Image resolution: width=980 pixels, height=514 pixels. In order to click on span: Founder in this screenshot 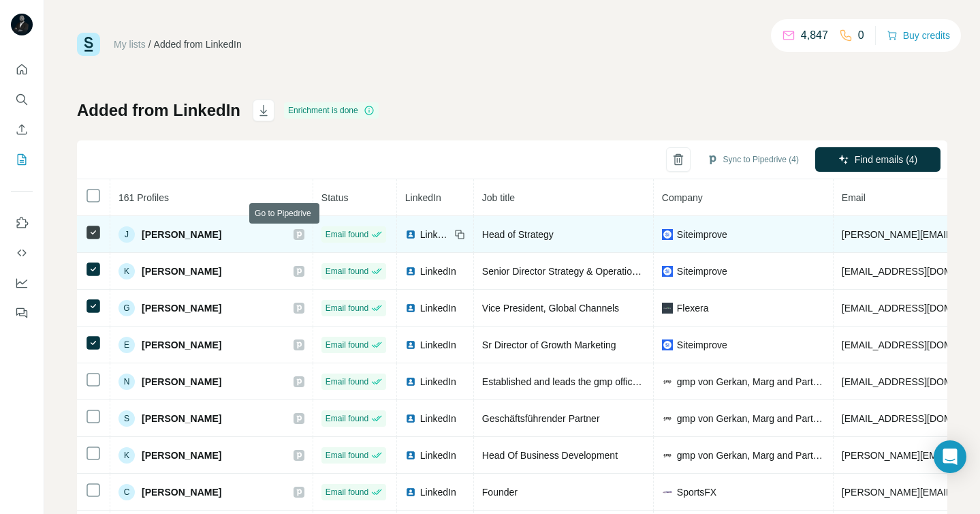, I will do `click(500, 492)`.